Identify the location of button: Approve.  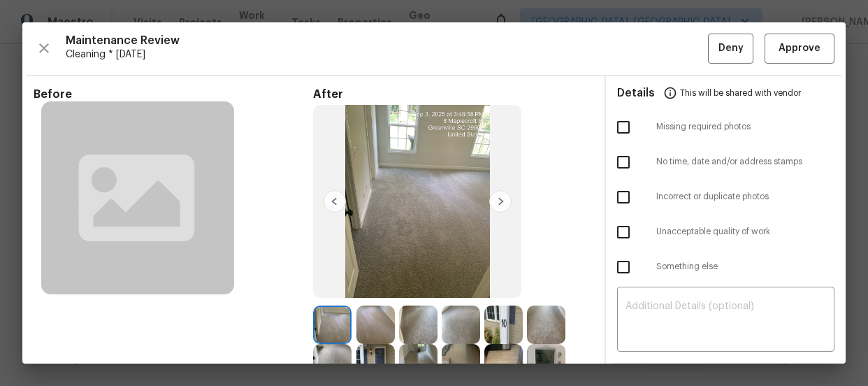
(799, 48).